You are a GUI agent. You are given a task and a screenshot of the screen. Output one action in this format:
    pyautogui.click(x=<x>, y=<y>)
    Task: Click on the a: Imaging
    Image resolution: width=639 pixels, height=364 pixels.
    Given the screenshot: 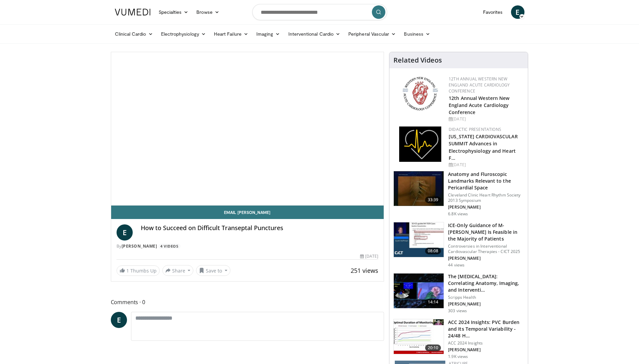 What is the action you would take?
    pyautogui.click(x=268, y=34)
    